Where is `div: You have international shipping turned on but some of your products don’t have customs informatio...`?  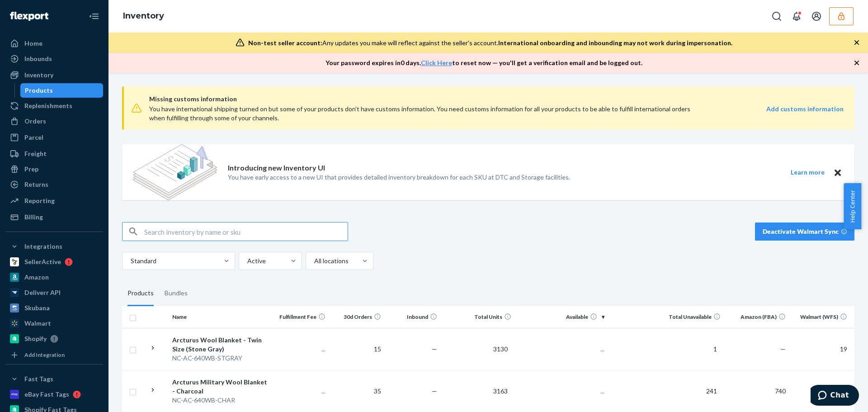 div: You have international shipping turned on but some of your products don’t have customs informatio... is located at coordinates (427, 114).